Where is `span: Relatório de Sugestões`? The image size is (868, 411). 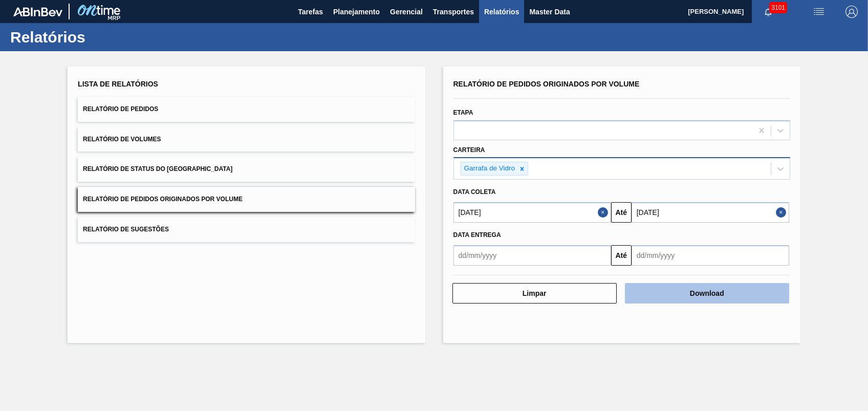
span: Relatório de Sugestões is located at coordinates (126, 229).